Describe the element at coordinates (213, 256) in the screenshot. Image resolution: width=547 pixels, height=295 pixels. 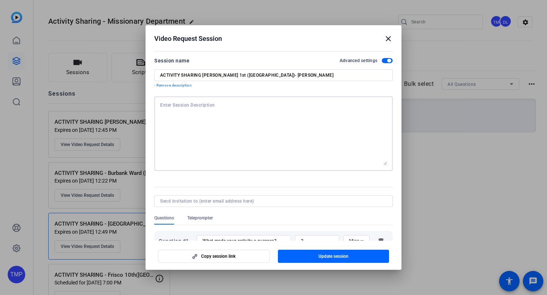
I see `button: Copy session link` at that location.